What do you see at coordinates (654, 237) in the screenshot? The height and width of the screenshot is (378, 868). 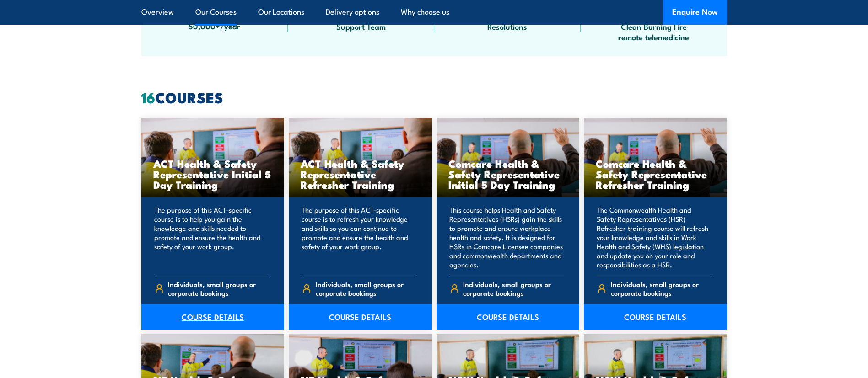 I see `p: The Commonwealth Health and Safety Representatives (HSR) Refresher training course will refresh y...` at bounding box center [654, 237].